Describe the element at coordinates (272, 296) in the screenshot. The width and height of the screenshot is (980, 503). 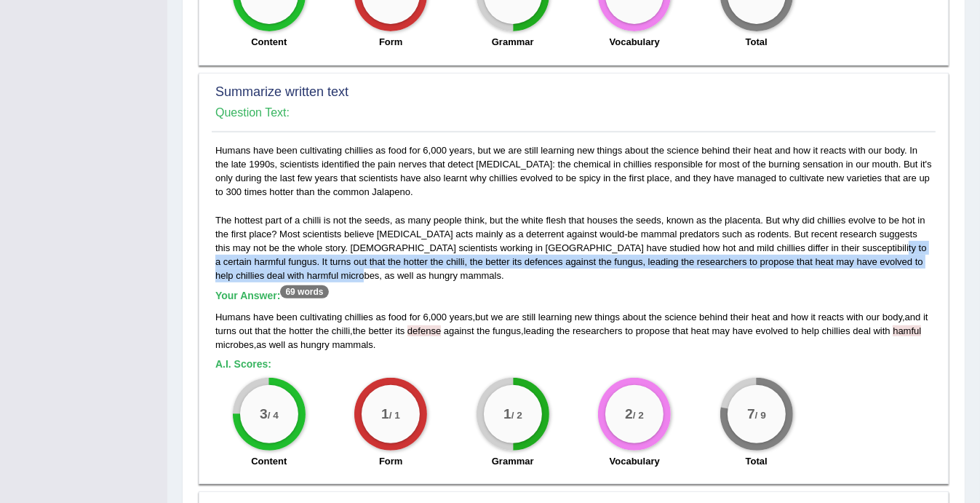
I see `b: Your Answer:` at that location.